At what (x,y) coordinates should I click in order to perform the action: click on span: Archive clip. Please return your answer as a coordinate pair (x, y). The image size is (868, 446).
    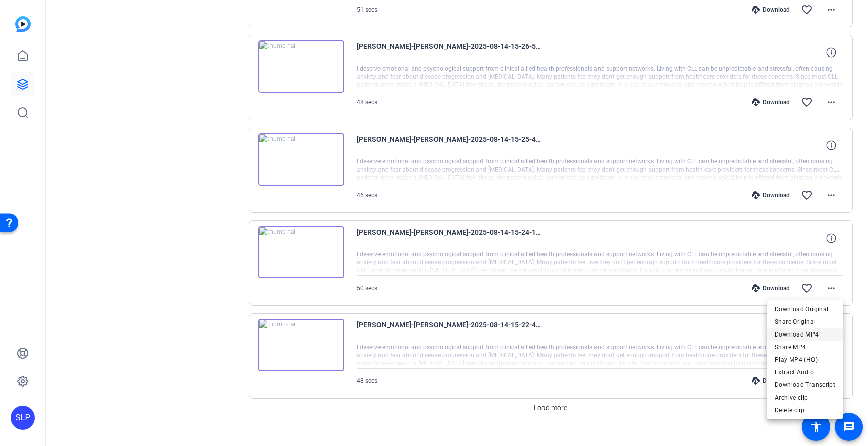
    Looking at the image, I should click on (805, 398).